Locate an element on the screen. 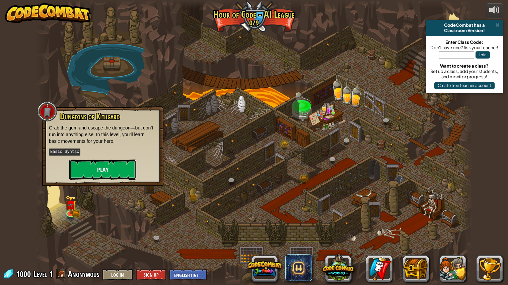 The image size is (508, 285). p: Grab the gem and escape the dungeon—but don’t run into anything else. In this level, you’ll learn... is located at coordinates (103, 135).